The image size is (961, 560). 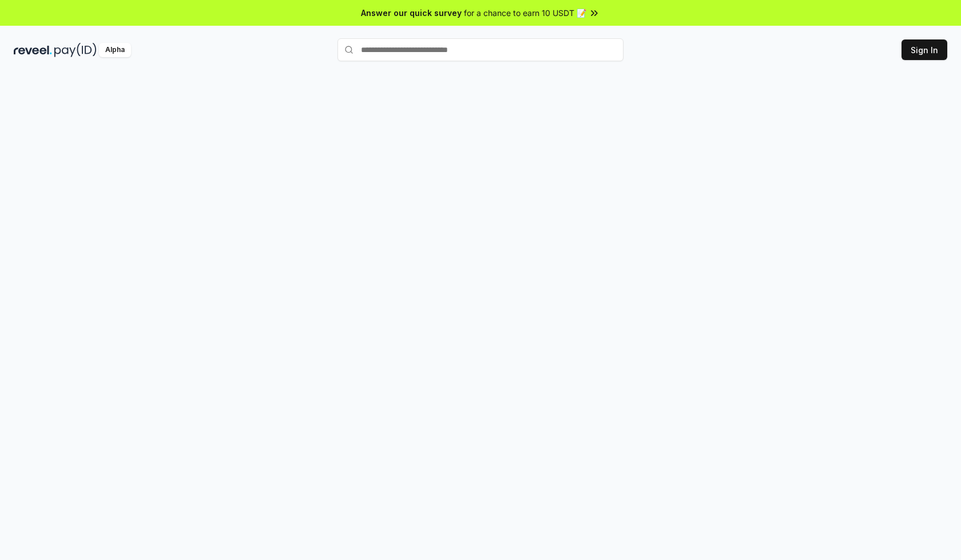 I want to click on span: for a chance to earn 10 USDT 📝, so click(x=525, y=13).